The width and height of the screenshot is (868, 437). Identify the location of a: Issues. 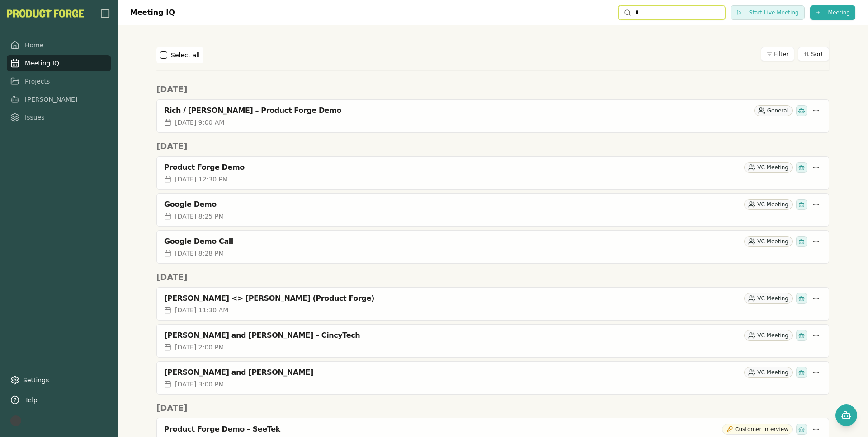
(59, 118).